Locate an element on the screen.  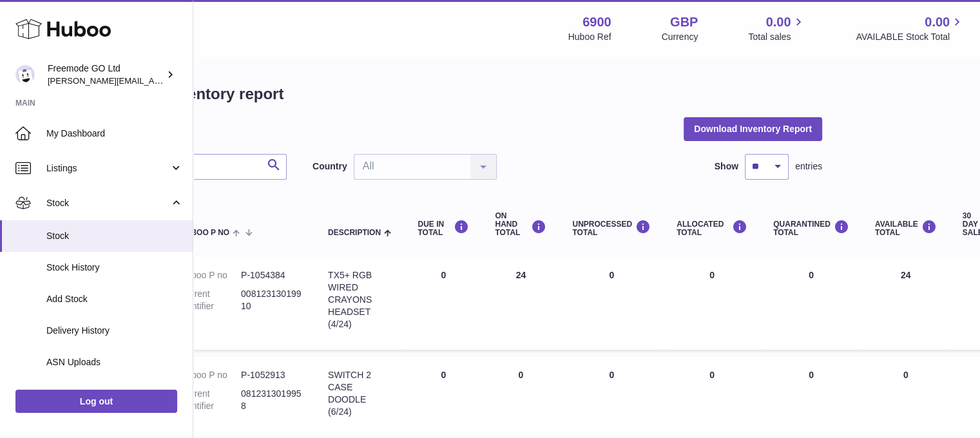
label: Show is located at coordinates (726, 166).